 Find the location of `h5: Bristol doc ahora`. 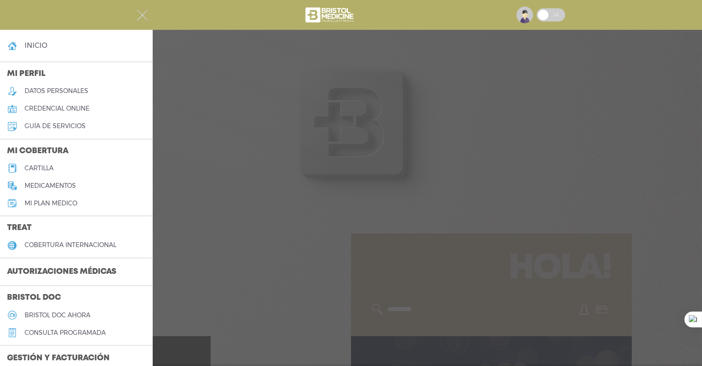

h5: Bristol doc ahora is located at coordinates (57, 315).